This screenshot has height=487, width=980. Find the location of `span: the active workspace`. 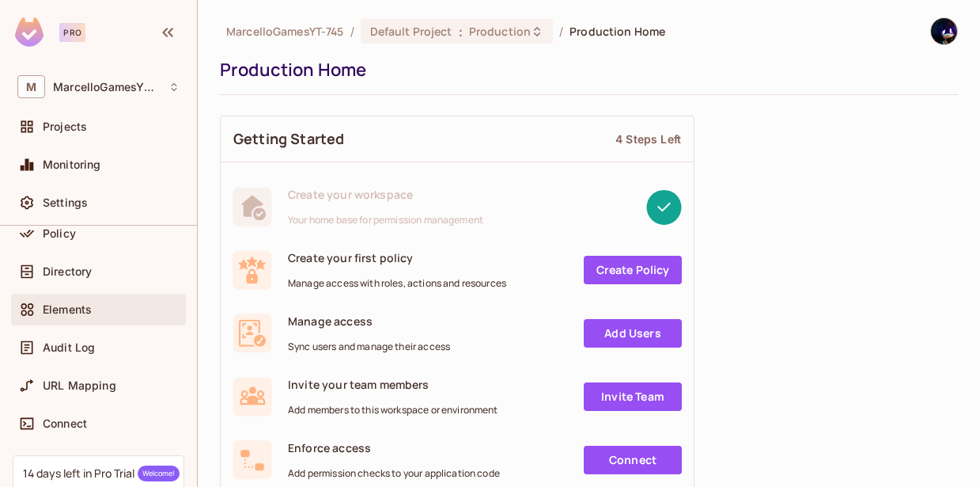

span: the active workspace is located at coordinates (284, 31).